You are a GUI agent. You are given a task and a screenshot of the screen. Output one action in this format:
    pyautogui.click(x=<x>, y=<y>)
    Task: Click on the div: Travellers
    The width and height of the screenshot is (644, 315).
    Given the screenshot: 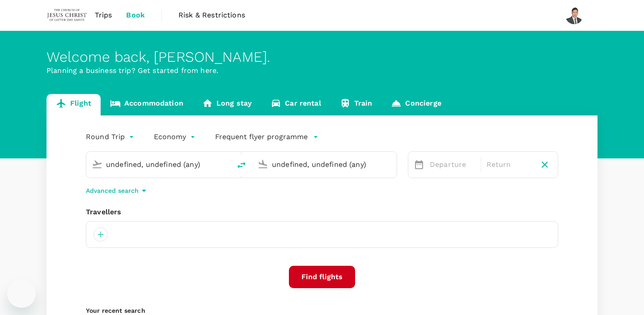 What is the action you would take?
    pyautogui.click(x=322, y=212)
    